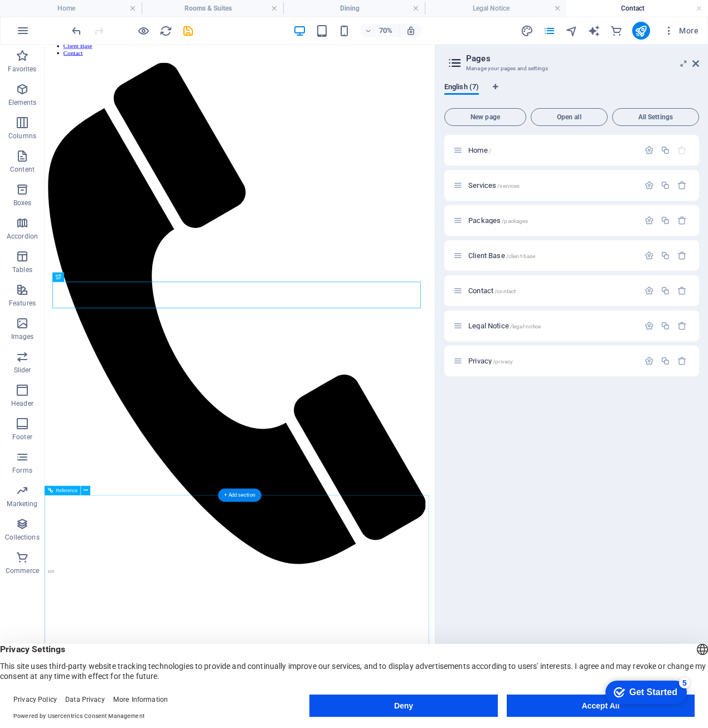  Describe the element at coordinates (656, 117) in the screenshot. I see `button: All Settings` at that location.